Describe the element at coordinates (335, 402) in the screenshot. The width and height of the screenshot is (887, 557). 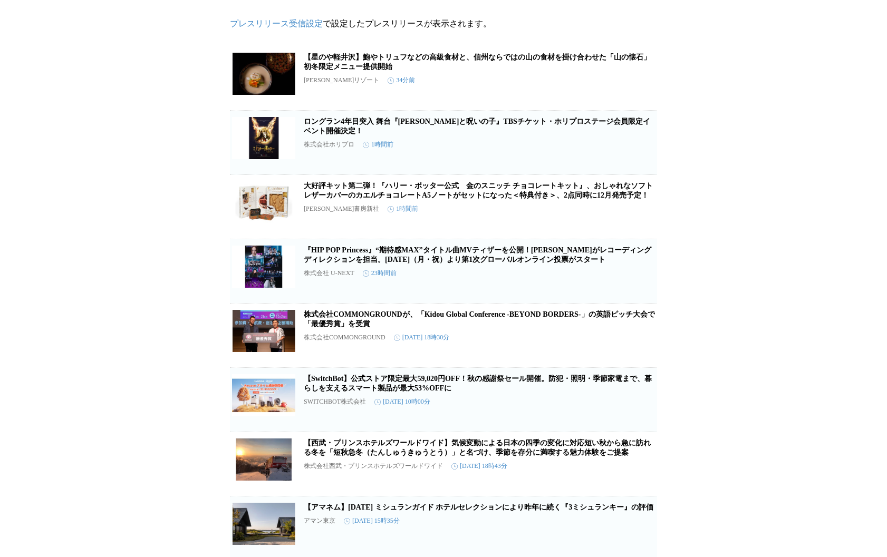
I see `p: SWITCHBOT株式会社` at that location.